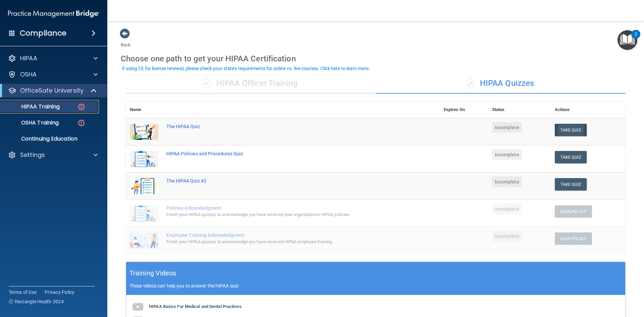 The width and height of the screenshot is (644, 317). Describe the element at coordinates (59, 292) in the screenshot. I see `a: Privacy Policy` at that location.